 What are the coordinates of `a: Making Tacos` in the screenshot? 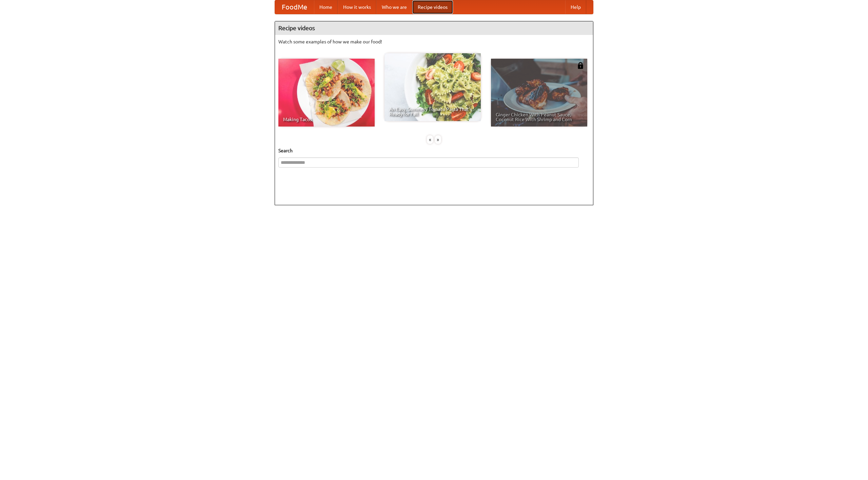 It's located at (327, 93).